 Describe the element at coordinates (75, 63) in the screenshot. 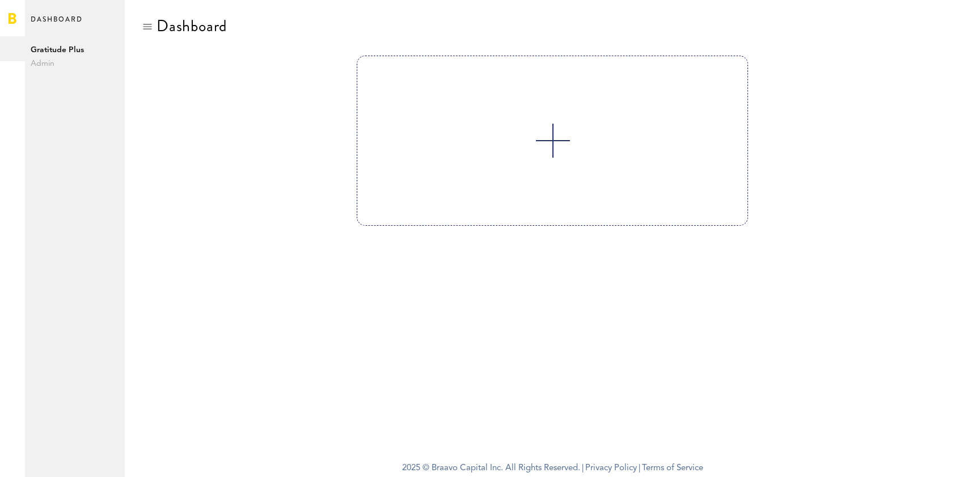

I see `span: Admin` at that location.